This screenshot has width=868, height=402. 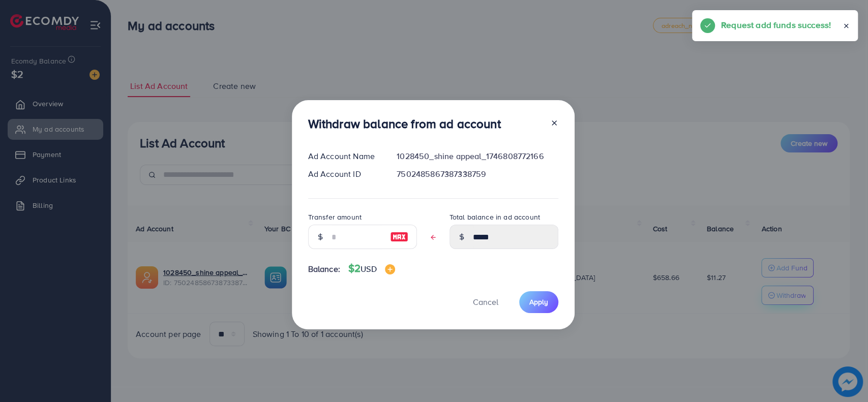 I want to click on span: Apply, so click(x=538, y=302).